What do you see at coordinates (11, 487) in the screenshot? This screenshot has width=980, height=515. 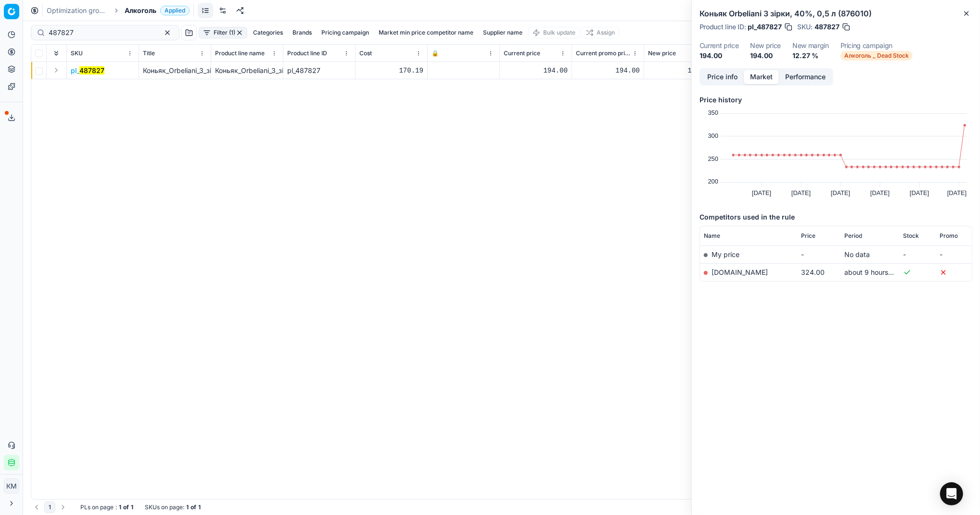 I see `button: КM` at bounding box center [11, 487].